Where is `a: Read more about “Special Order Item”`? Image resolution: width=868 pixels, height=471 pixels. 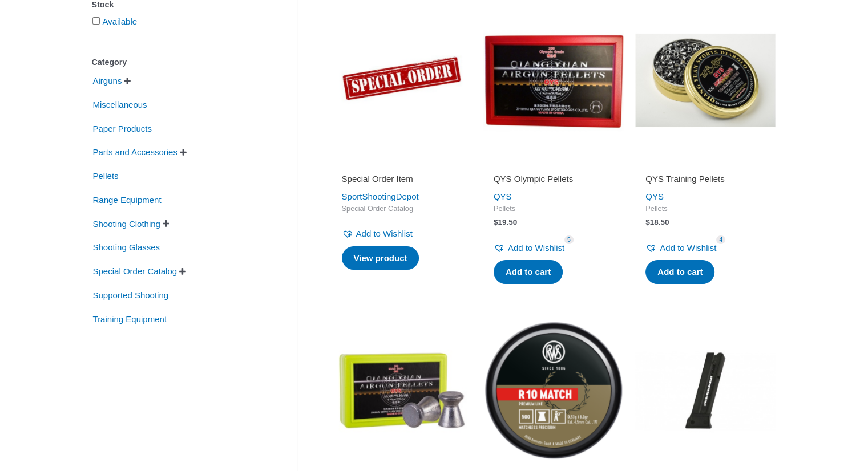 a: Read more about “Special Order Item” is located at coordinates (381, 258).